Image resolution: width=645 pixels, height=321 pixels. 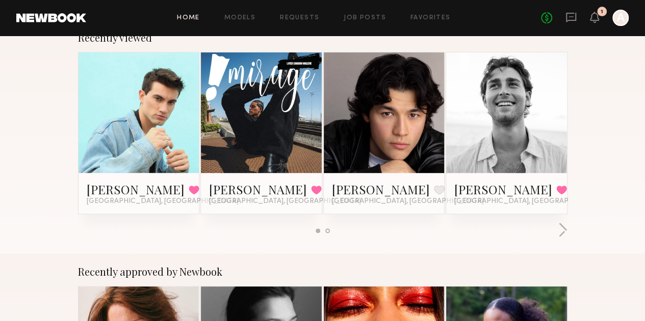 I want to click on a: Requests, so click(x=299, y=18).